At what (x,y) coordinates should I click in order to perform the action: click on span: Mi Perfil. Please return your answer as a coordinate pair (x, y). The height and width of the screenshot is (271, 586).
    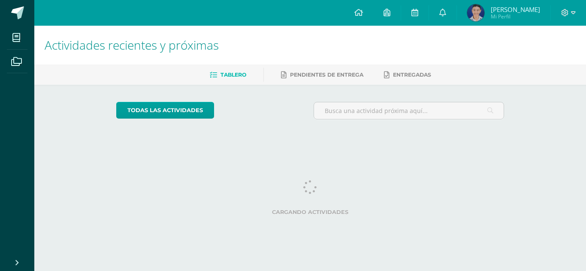
    Looking at the image, I should click on (515, 16).